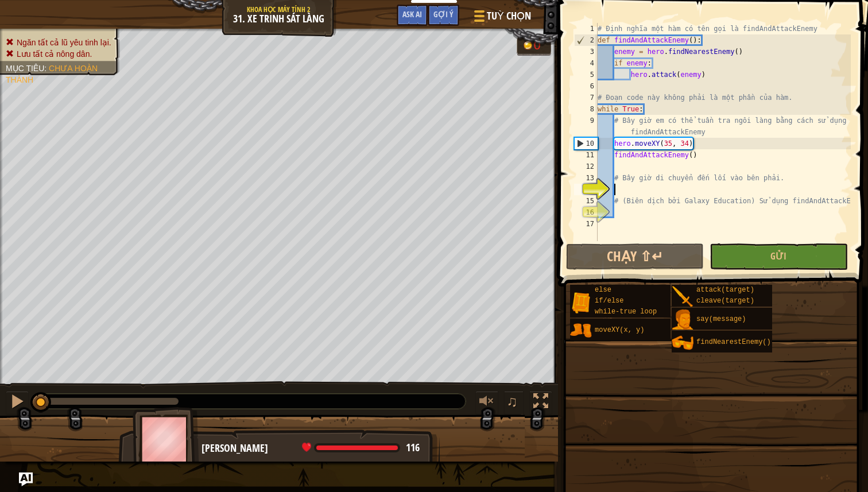  I want to click on span: Lưu tất cả nông dân., so click(54, 54).